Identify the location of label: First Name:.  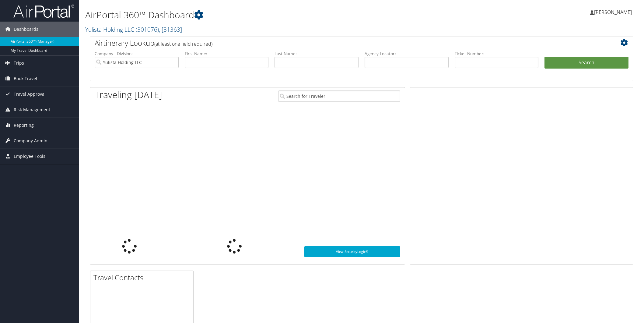
(227, 53).